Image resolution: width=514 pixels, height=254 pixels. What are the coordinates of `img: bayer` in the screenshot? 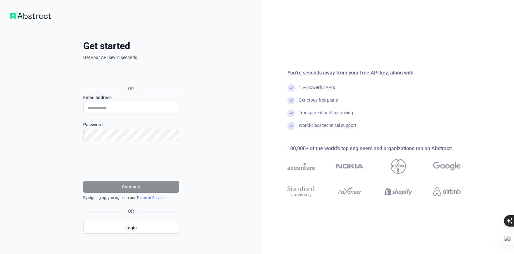 It's located at (398, 166).